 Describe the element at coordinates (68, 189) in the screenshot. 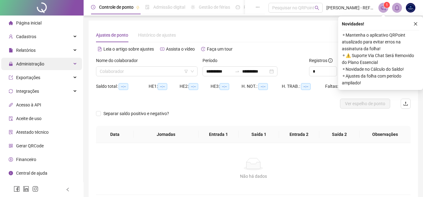

I see `span: left` at that location.